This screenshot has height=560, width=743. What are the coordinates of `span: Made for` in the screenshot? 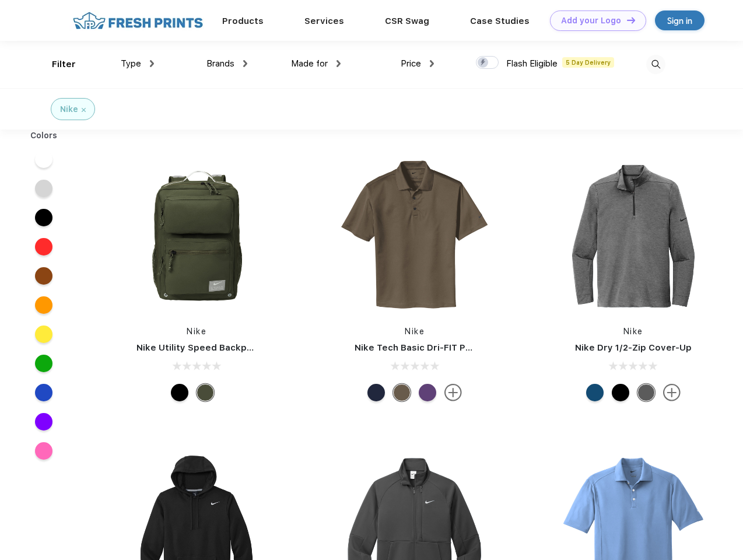 It's located at (309, 64).